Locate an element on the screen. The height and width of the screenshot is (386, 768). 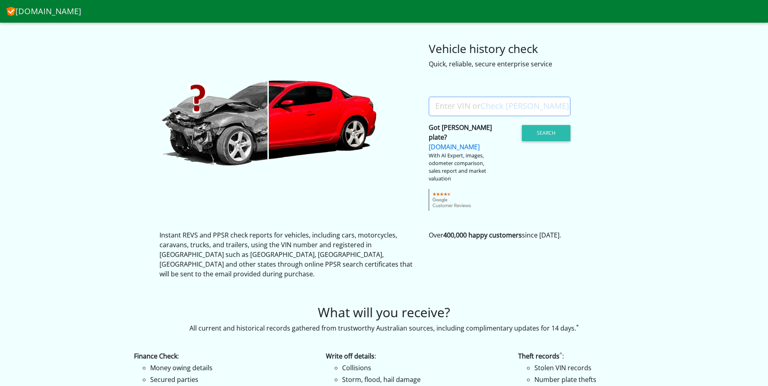
li: Storm, flood, hail damage is located at coordinates (424, 380).